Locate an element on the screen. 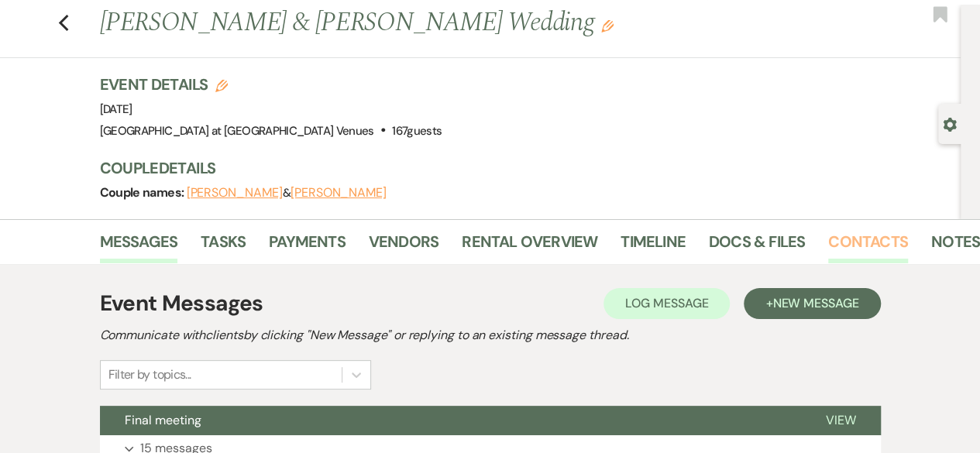 The width and height of the screenshot is (980, 453). h1: Event Messages is located at coordinates (181, 303).